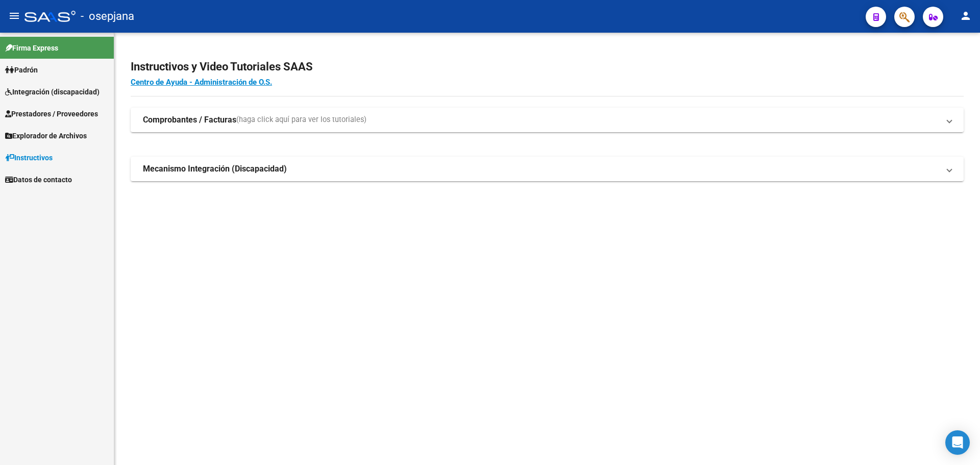 This screenshot has height=465, width=980. Describe the element at coordinates (46, 136) in the screenshot. I see `span: Explorador de Archivos` at that location.